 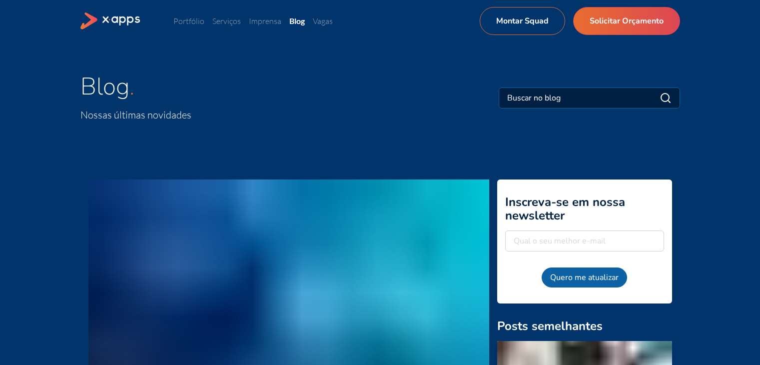 I want to click on a: Blog, so click(x=297, y=20).